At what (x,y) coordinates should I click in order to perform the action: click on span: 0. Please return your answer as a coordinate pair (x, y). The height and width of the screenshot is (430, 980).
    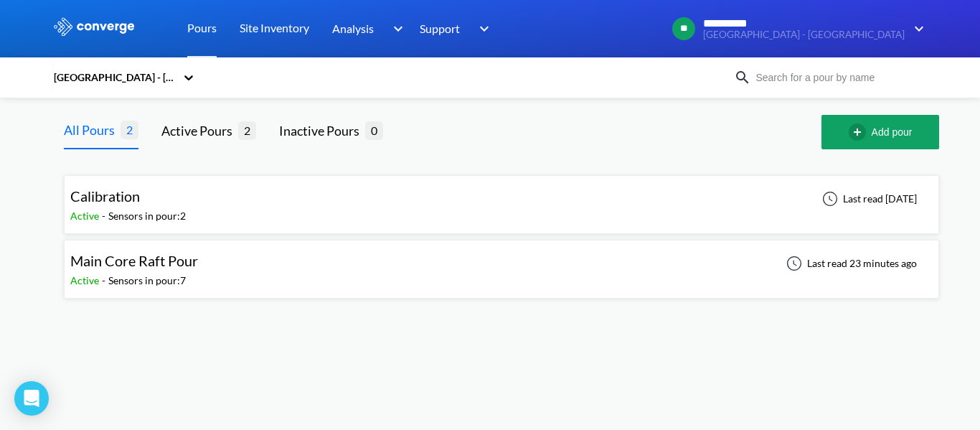
    Looking at the image, I should click on (374, 130).